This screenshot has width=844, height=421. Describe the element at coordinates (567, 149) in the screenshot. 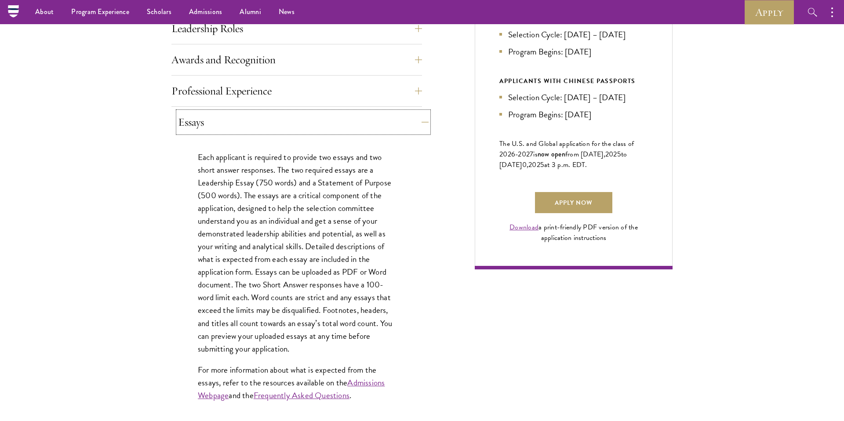

I see `span: The U.S. and Global application for the class of 202` at that location.